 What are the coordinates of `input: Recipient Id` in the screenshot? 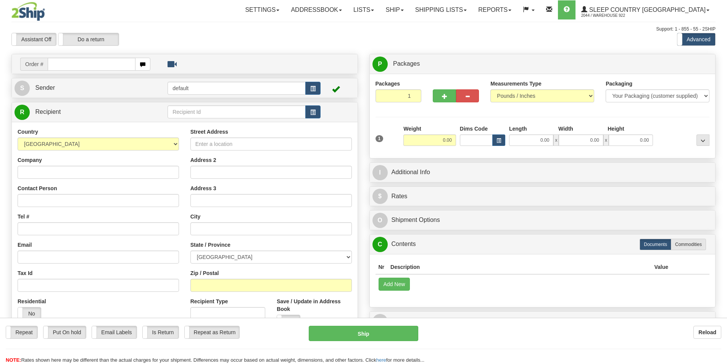 It's located at (237, 112).